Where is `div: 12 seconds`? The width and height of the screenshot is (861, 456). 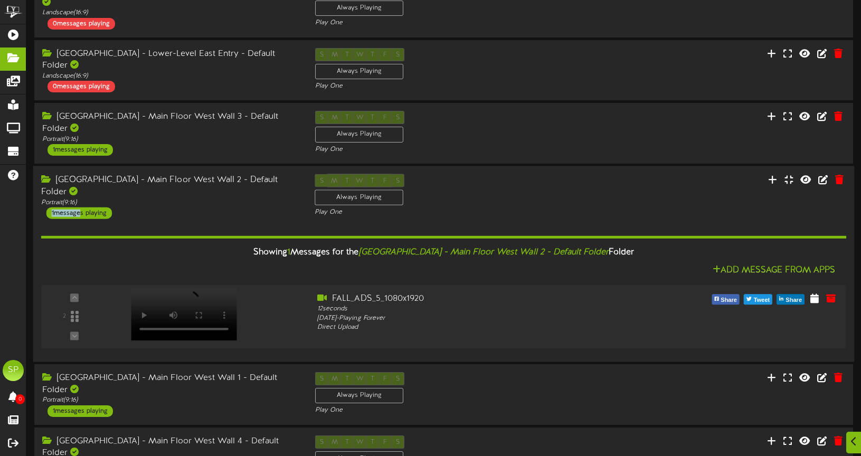 div: 12 seconds is located at coordinates (477, 309).